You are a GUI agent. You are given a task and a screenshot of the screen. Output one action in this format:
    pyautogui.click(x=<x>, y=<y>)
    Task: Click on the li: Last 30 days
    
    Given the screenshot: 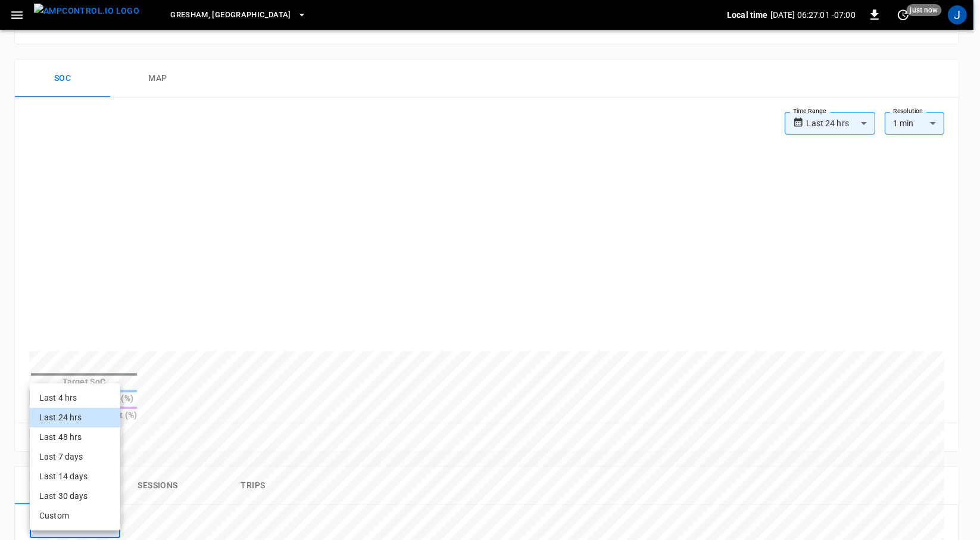 What is the action you would take?
    pyautogui.click(x=75, y=496)
    